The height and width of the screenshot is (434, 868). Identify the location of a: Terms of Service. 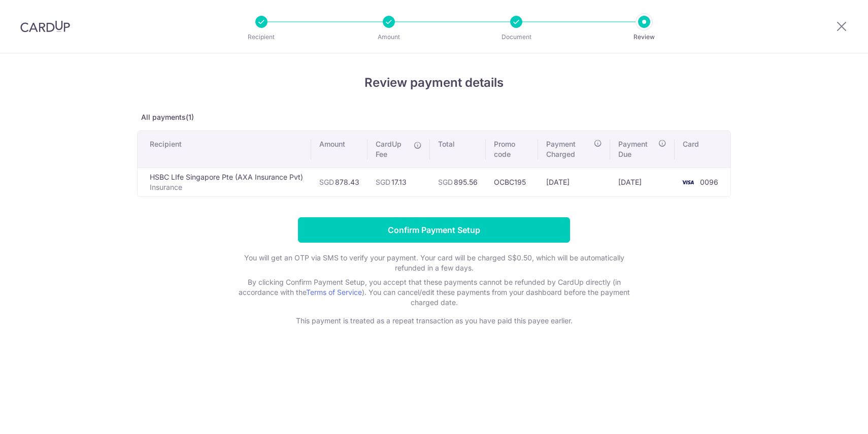
(334, 292).